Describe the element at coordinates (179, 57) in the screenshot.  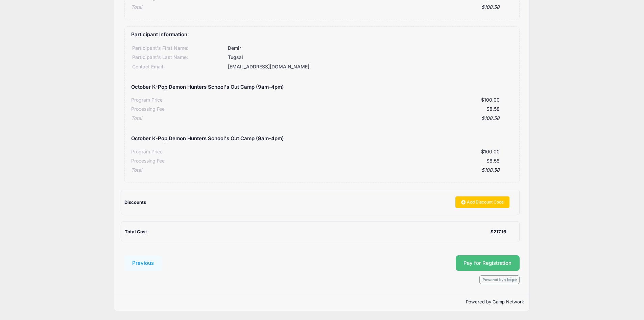
I see `div: Participant's Last Name:` at that location.